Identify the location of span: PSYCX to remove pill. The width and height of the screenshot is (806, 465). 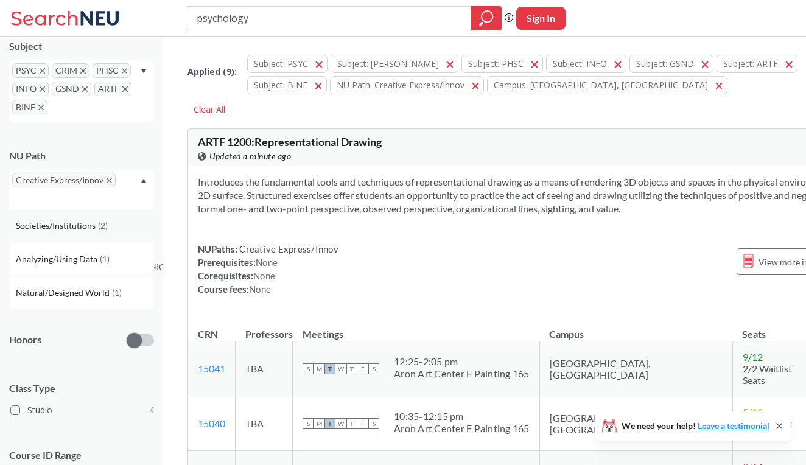
(30, 71).